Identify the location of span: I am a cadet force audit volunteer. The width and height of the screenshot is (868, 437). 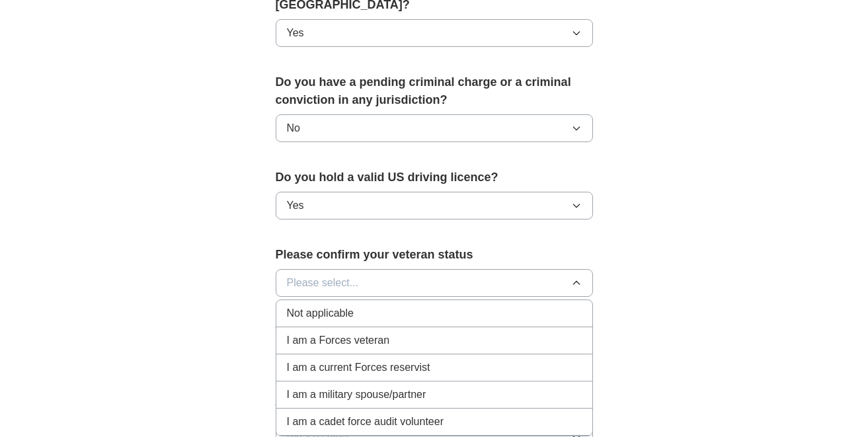
(365, 422).